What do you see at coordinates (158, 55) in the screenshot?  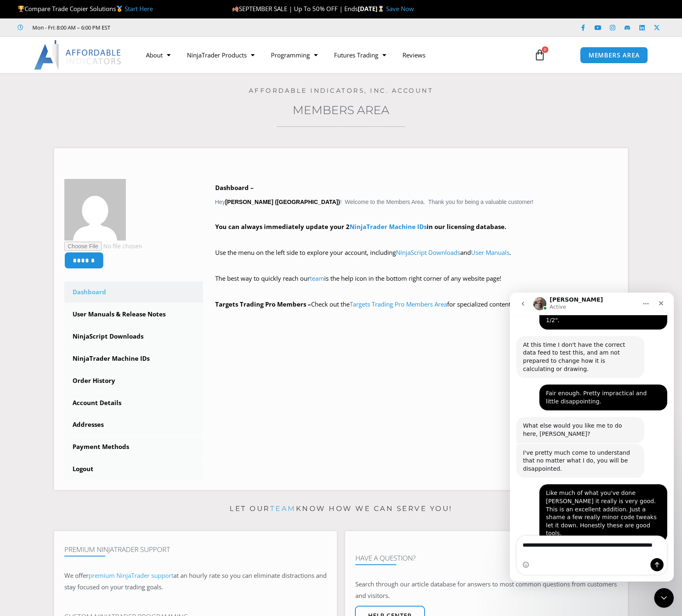 I see `a: About` at bounding box center [158, 55].